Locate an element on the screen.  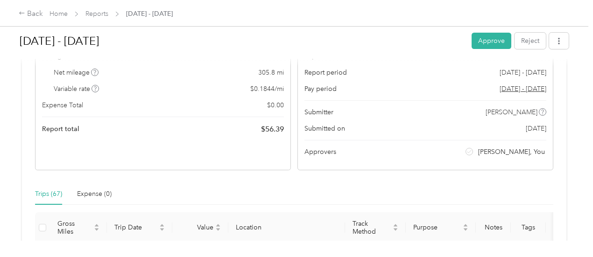
div: Back is located at coordinates (31, 14).